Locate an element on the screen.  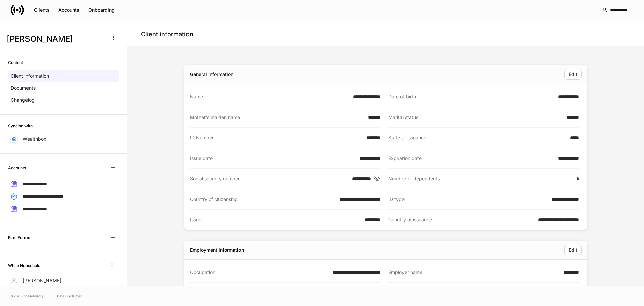
div: Employment information is located at coordinates (217, 250).